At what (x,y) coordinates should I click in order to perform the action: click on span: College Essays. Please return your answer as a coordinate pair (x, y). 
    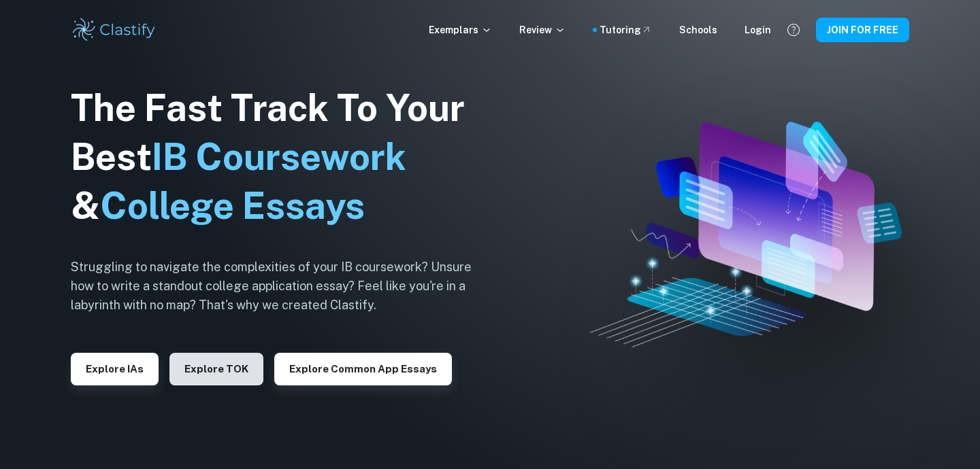
    Looking at the image, I should click on (232, 205).